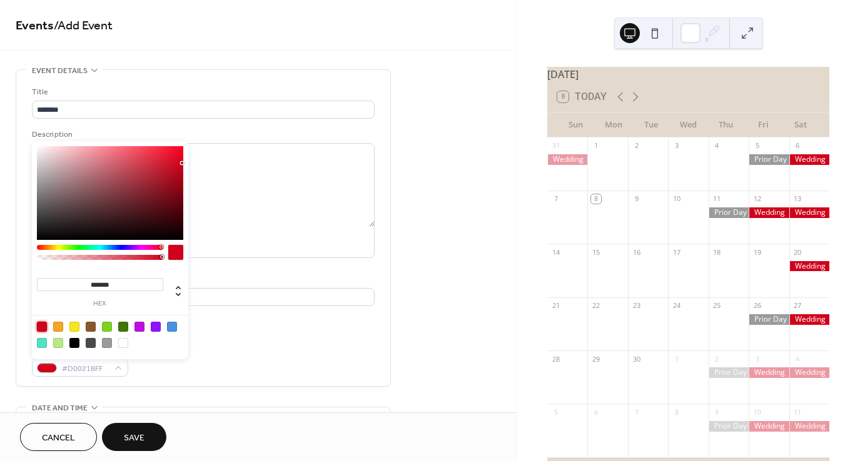 The width and height of the screenshot is (860, 461). Describe the element at coordinates (756, 306) in the screenshot. I see `div: 26` at that location.